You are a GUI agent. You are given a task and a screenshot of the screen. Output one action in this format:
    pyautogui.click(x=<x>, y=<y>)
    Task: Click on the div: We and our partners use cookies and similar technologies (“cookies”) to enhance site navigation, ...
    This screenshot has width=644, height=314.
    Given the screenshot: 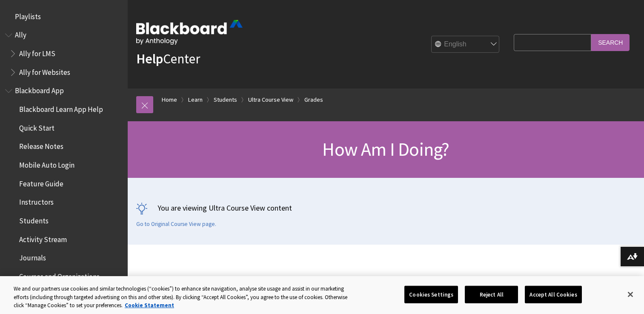 What is the action you would take?
    pyautogui.click(x=184, y=297)
    